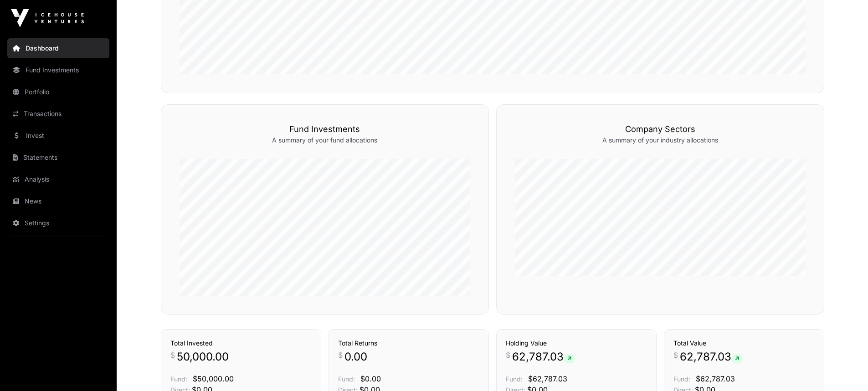 Image resolution: width=868 pixels, height=391 pixels. Describe the element at coordinates (59, 114) in the screenshot. I see `a: Transactions` at that location.